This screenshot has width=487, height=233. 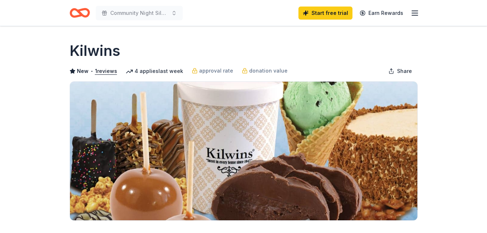 What do you see at coordinates (95, 51) in the screenshot?
I see `h1: Kilwins` at bounding box center [95, 51].